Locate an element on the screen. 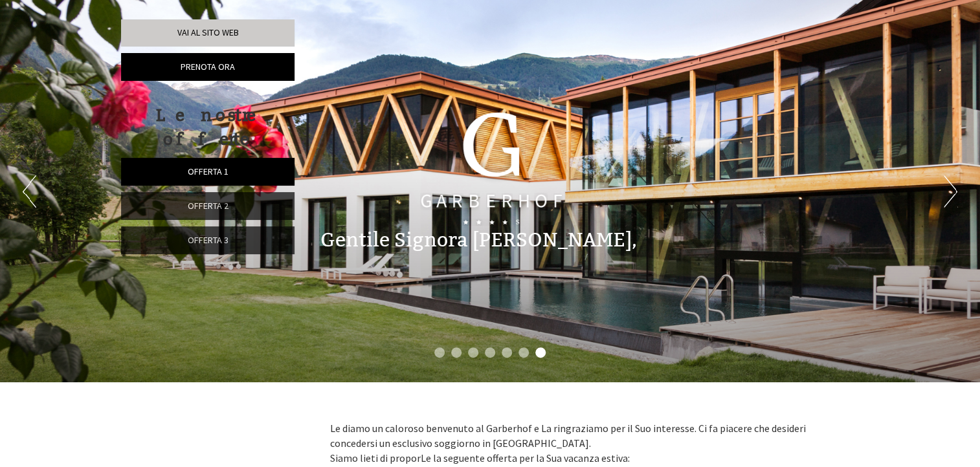  a: Vai al sito web is located at coordinates (208, 33).